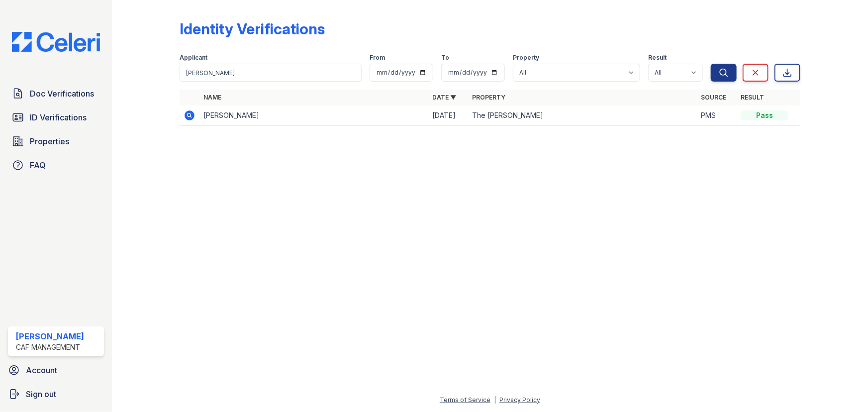 This screenshot has height=412, width=868. What do you see at coordinates (42, 370) in the screenshot?
I see `span: Account` at bounding box center [42, 370].